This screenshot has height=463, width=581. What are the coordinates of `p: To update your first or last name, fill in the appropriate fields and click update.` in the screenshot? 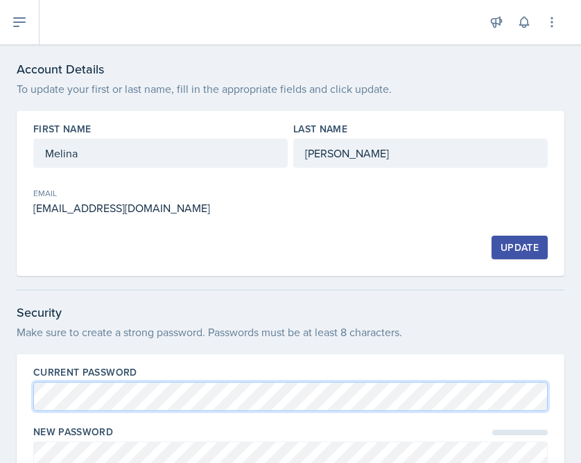 It's located at (291, 89).